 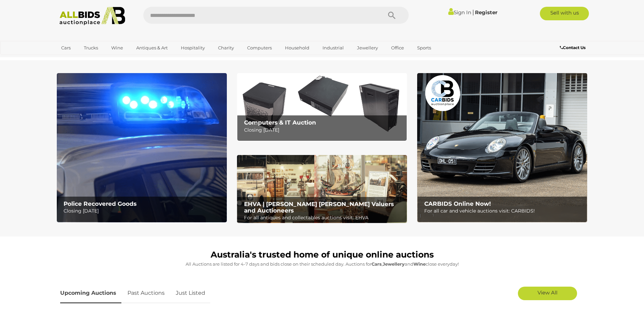 I want to click on strong: Wine, so click(x=420, y=264).